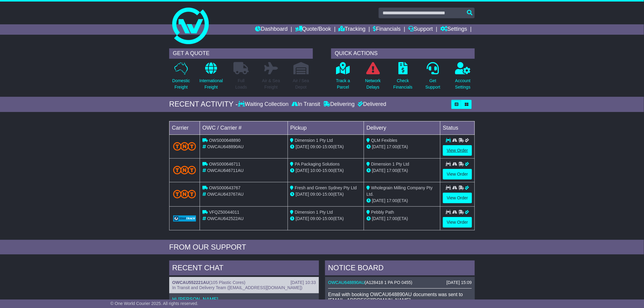 The height and width of the screenshot is (308, 644). Describe the element at coordinates (326, 128) in the screenshot. I see `td: Pickup` at that location.